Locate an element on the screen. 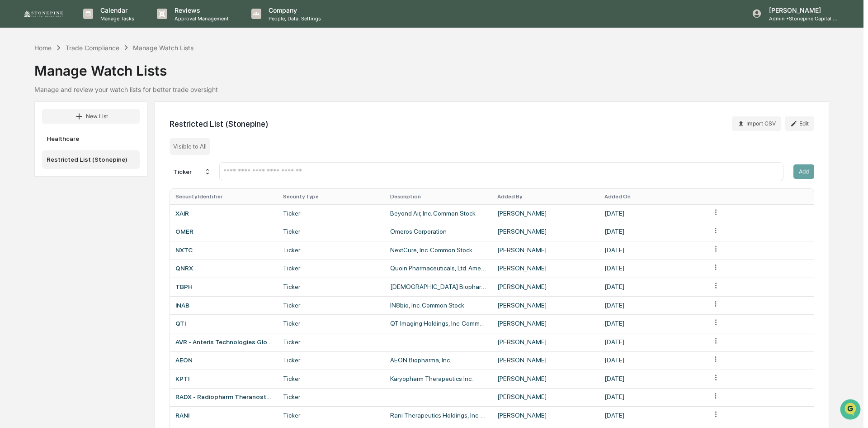 The image size is (868, 428). th: Added By is located at coordinates (546, 196).